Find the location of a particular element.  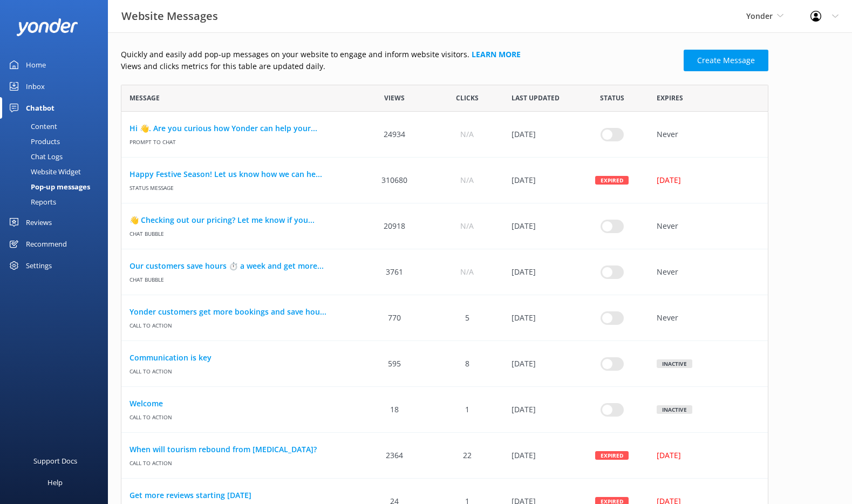

a: Learn more is located at coordinates (496, 54).